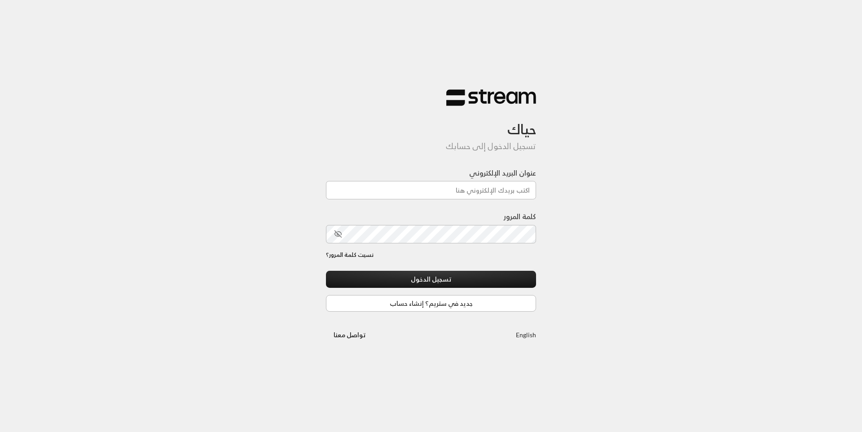  I want to click on button: تواصل معنا, so click(349, 334).